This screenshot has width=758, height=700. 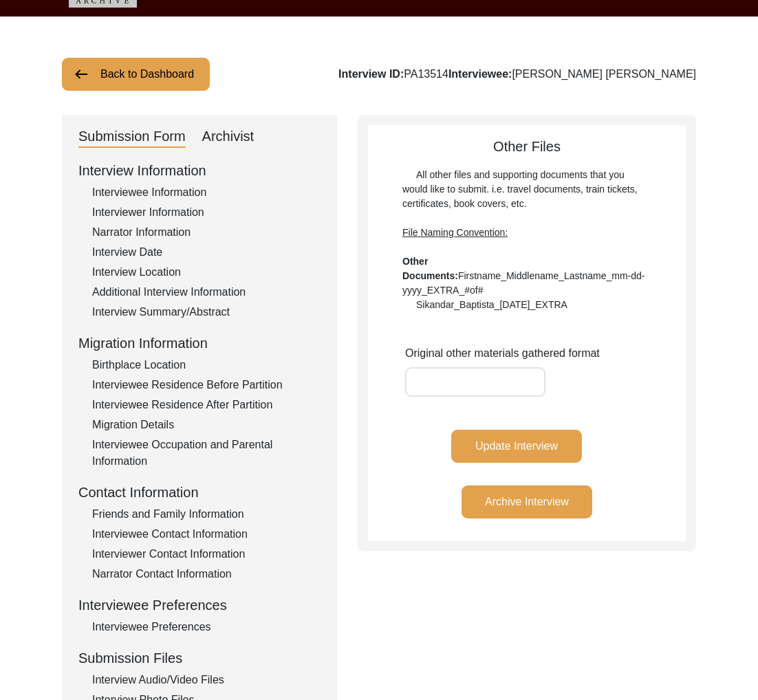 I want to click on div: Interview Information, so click(x=200, y=171).